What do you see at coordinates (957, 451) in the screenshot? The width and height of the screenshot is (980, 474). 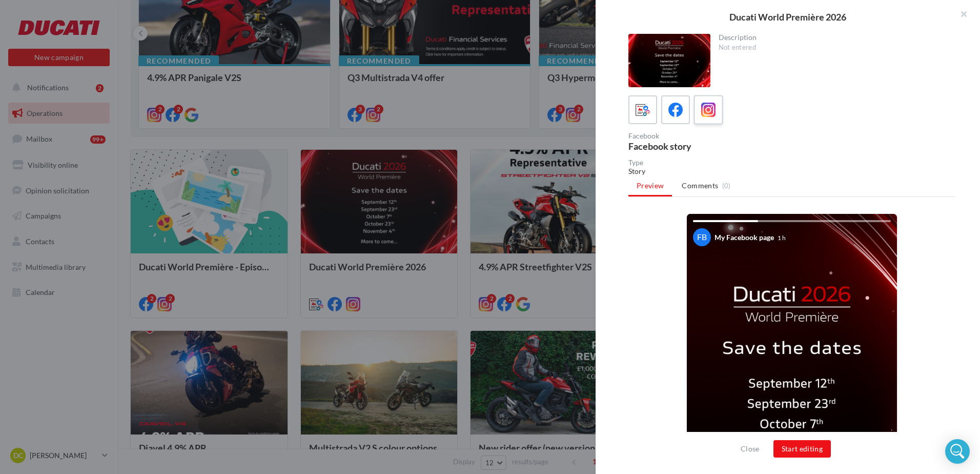 I see `div: Open Intercom Messenger` at bounding box center [957, 451].